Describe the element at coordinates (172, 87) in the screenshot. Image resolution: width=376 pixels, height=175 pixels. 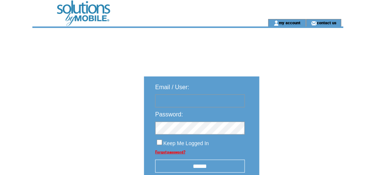
I see `span: Email / User:` at that location.